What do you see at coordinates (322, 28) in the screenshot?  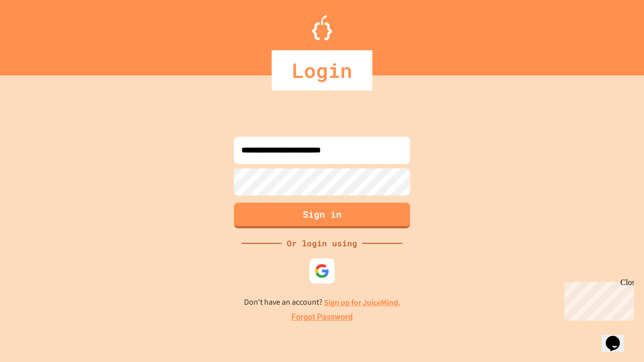 I see `img: Logo.svg` at bounding box center [322, 28].